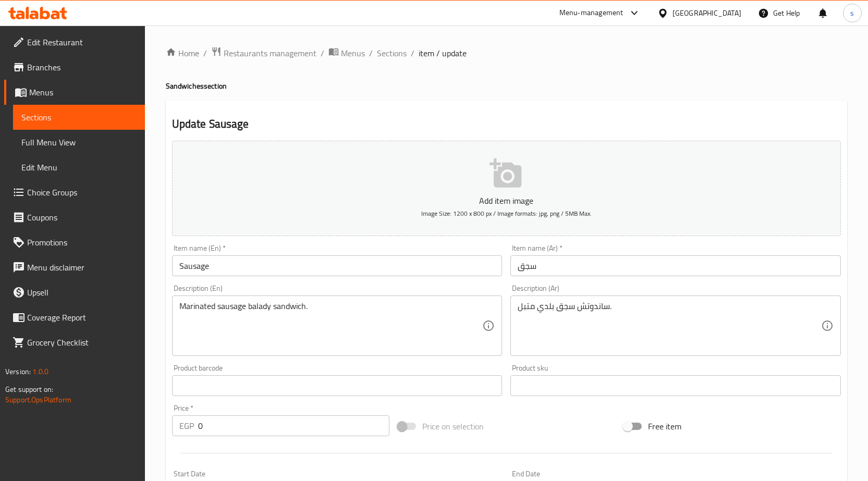 Image resolution: width=868 pixels, height=481 pixels. I want to click on input: Please enter product sku, so click(675, 386).